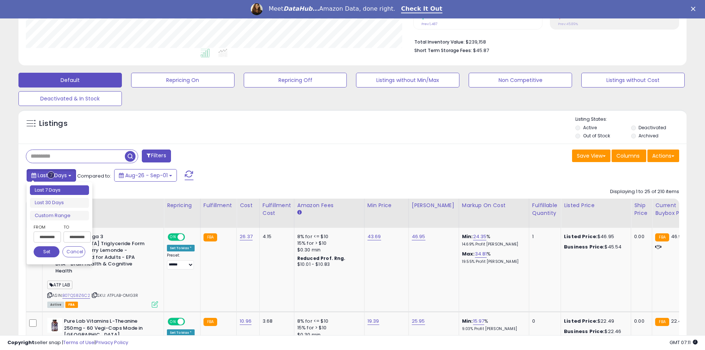 Image resolution: width=705 pixels, height=350 pixels. What do you see at coordinates (218, 205) in the screenshot?
I see `div: Fulfillment` at bounding box center [218, 205].